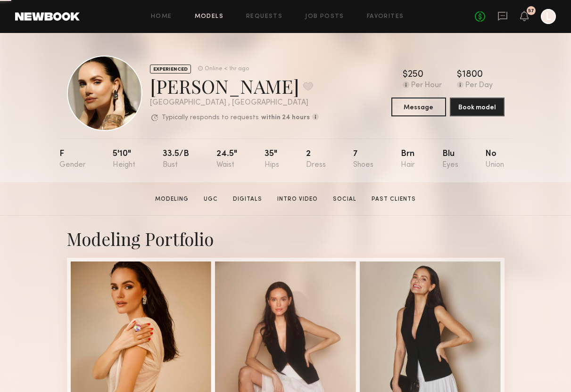 This screenshot has height=392, width=571. I want to click on a: Digitals, so click(248, 199).